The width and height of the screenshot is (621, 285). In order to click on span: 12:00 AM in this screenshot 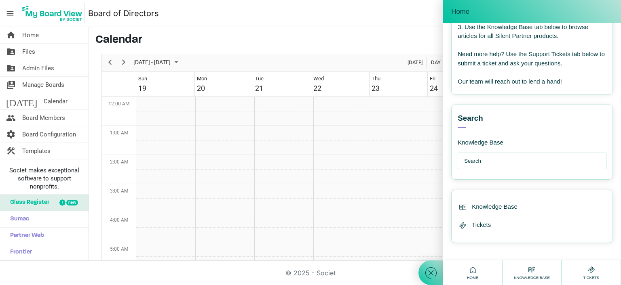, I will do `click(119, 104)`.